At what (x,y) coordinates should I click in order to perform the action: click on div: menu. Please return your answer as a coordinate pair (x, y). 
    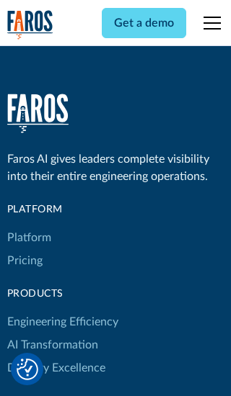
    Looking at the image, I should click on (209, 23).